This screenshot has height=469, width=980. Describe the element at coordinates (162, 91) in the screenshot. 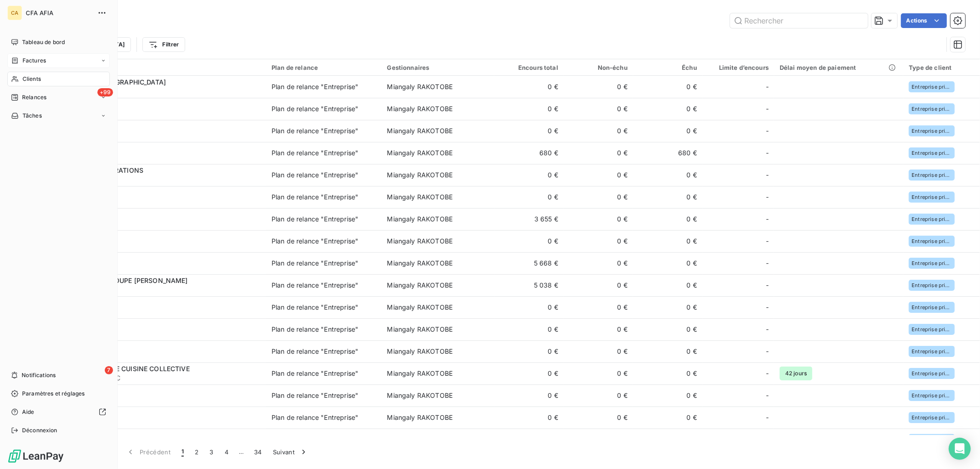

I see `span: C 014 MEDIA` at that location.